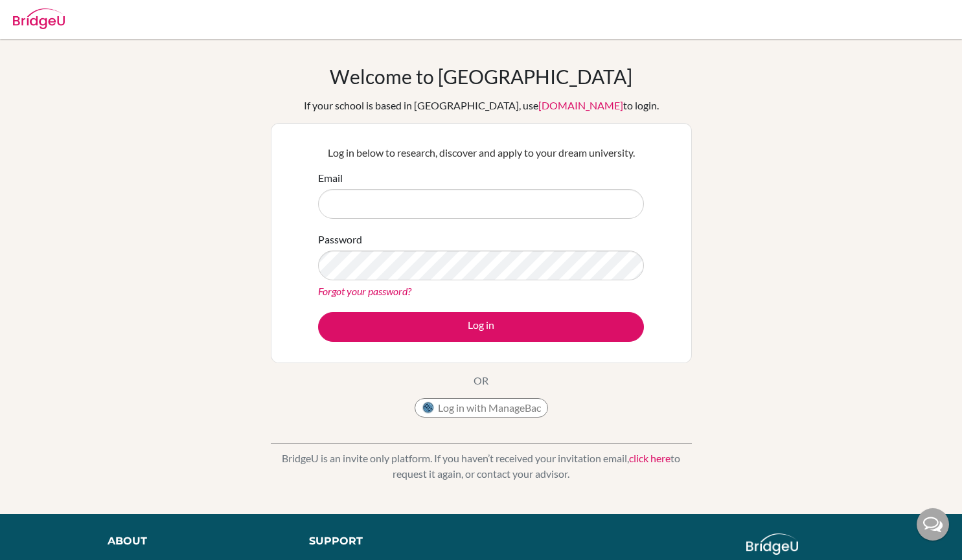 This screenshot has height=560, width=962. Describe the element at coordinates (481, 327) in the screenshot. I see `button: Log in` at that location.